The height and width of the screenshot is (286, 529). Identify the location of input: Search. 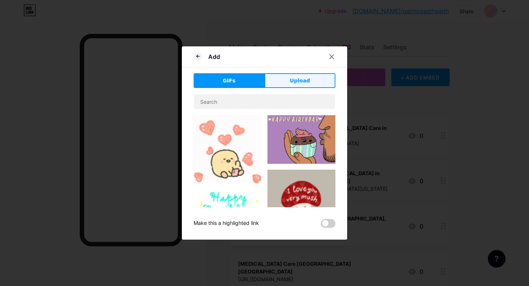
(265, 101).